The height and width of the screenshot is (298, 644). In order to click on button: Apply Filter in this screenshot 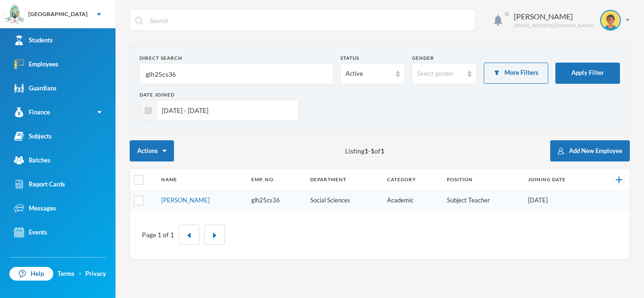, I will do `click(588, 73)`.